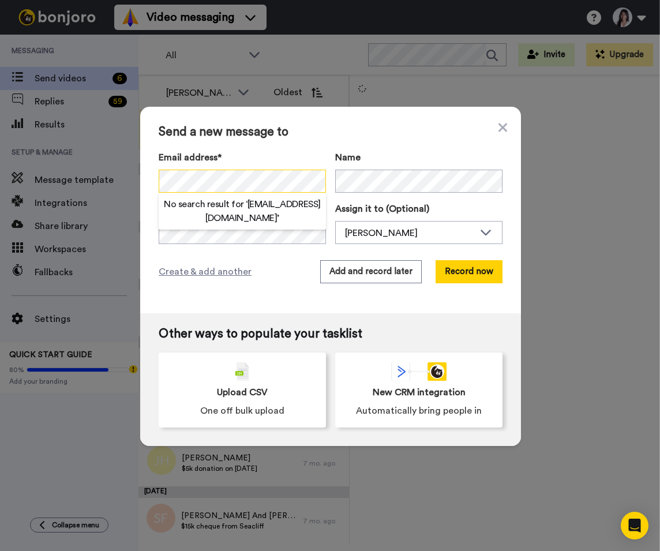  Describe the element at coordinates (419, 411) in the screenshot. I see `span: Automatically bring people in` at that location.